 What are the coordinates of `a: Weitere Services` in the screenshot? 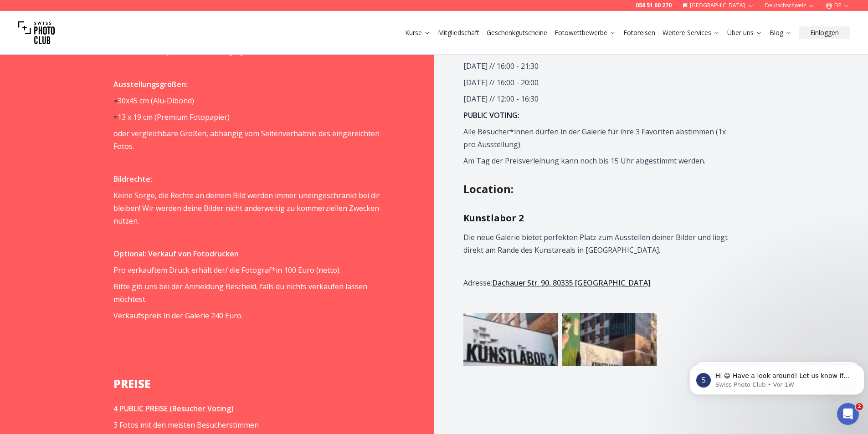 It's located at (692, 33).